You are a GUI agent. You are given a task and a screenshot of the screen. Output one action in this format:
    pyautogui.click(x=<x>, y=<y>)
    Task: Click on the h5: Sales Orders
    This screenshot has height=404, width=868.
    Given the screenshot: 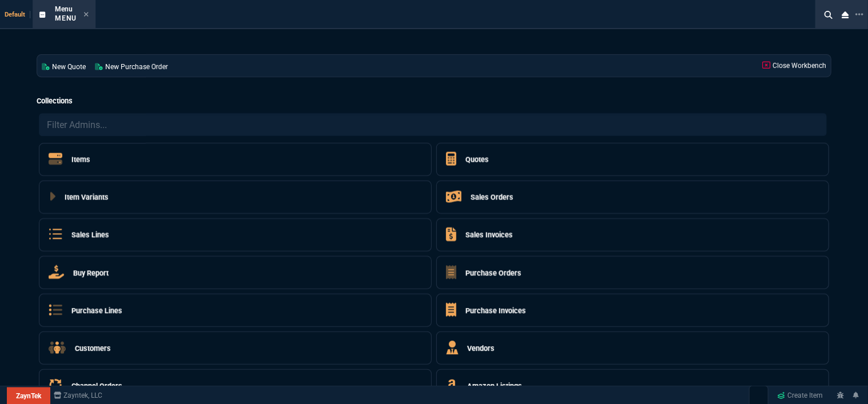 What is the action you would take?
    pyautogui.click(x=492, y=197)
    